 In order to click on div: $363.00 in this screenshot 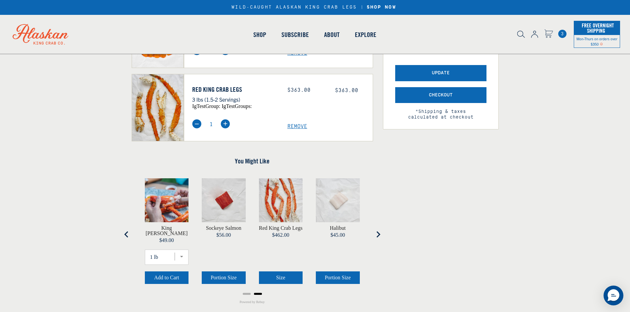, I will do `click(306, 90)`.